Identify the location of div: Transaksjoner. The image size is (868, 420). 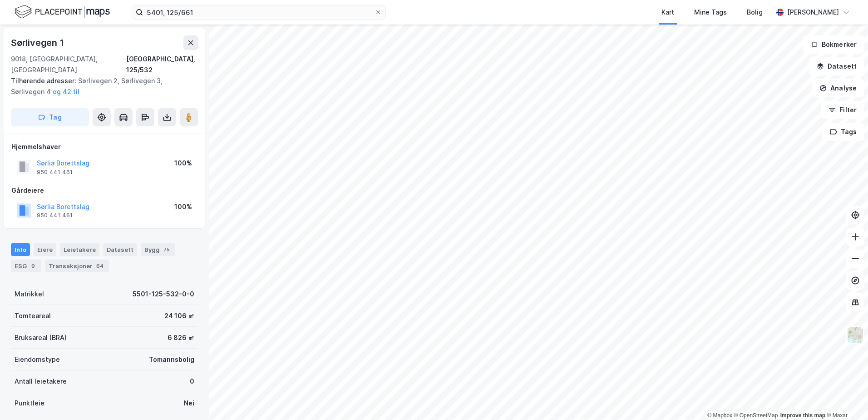
(77, 266).